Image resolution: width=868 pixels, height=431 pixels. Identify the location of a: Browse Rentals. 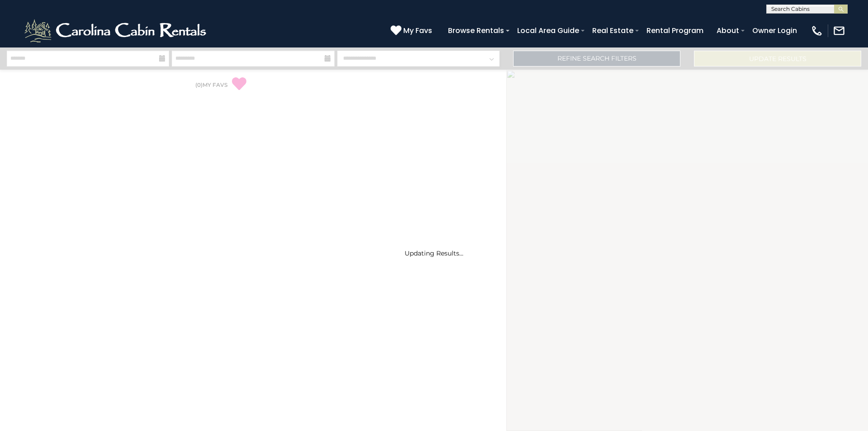
(476, 30).